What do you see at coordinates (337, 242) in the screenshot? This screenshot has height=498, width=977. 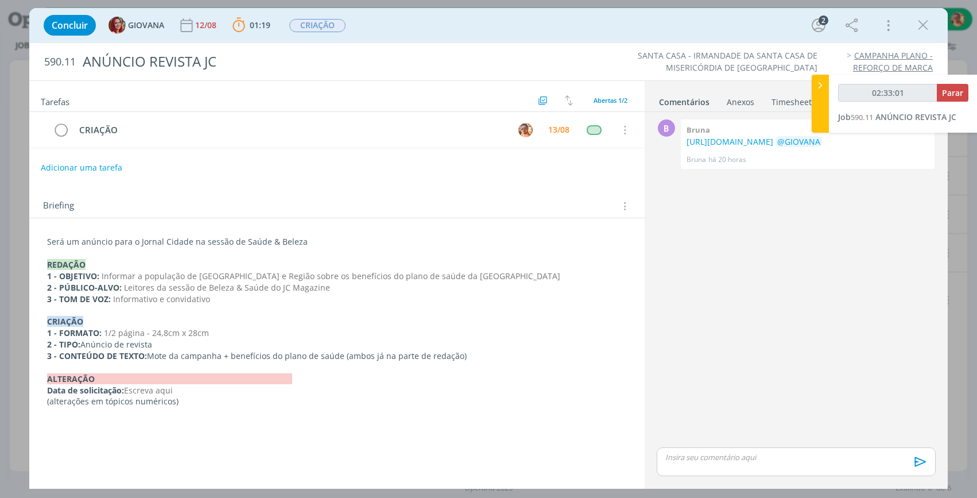 I see `p: Será um anúncio para o Jornal Cidade na sessão de Saúde & Beleza` at bounding box center [337, 242].